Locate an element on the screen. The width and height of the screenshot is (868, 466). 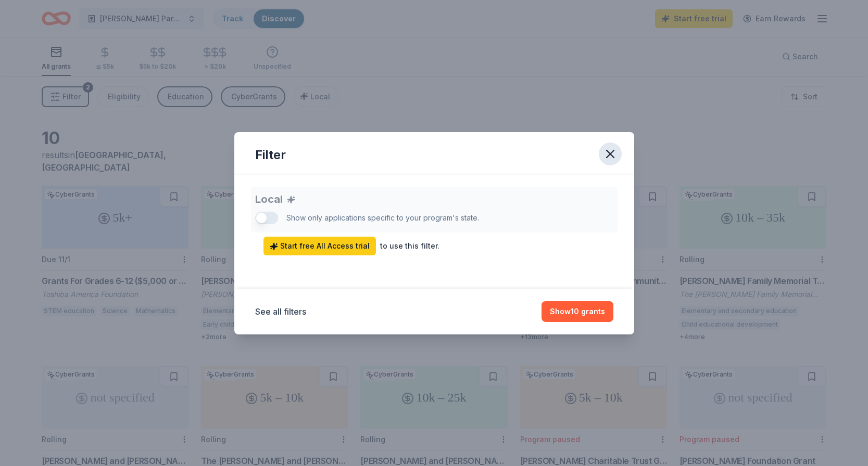
span: Start free All Access trial is located at coordinates (320, 246).